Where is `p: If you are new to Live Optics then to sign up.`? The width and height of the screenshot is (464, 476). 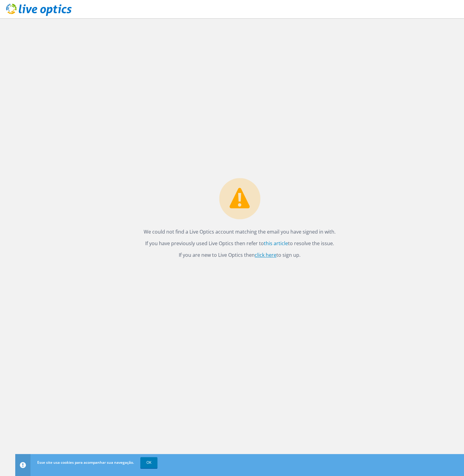 p: If you are new to Live Optics then to sign up. is located at coordinates (240, 255).